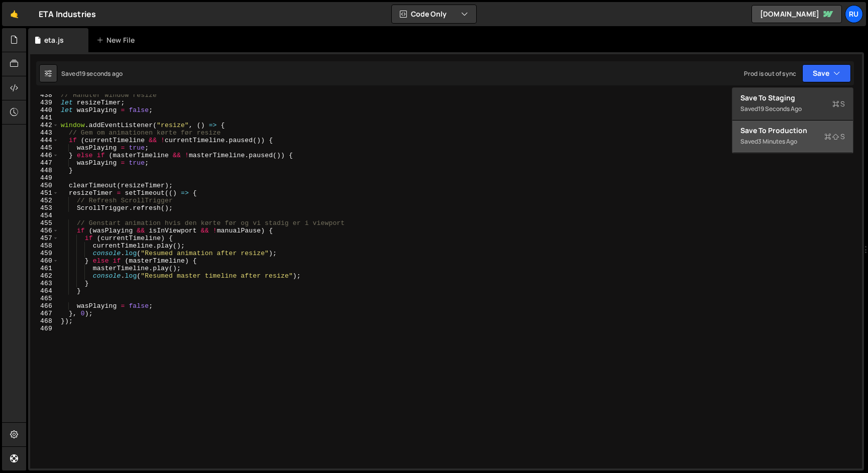 This screenshot has height=473, width=868. What do you see at coordinates (44, 261) in the screenshot?
I see `div: 460` at bounding box center [44, 261].